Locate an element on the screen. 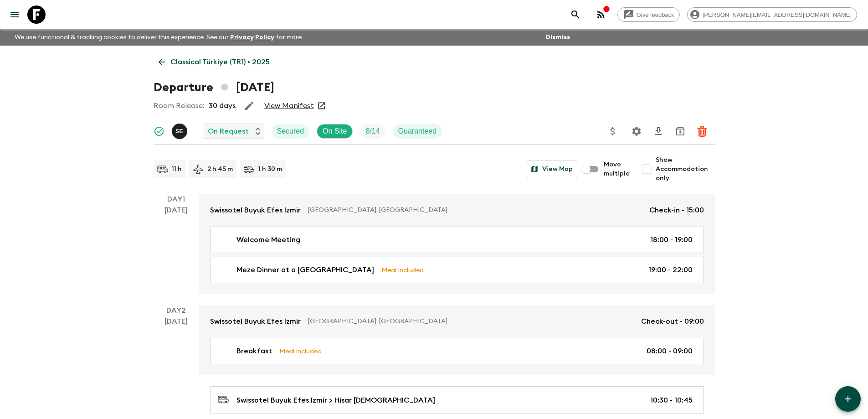  button: Archive (Completed, Cancelled or Unsynced Departures only) is located at coordinates (681, 132).